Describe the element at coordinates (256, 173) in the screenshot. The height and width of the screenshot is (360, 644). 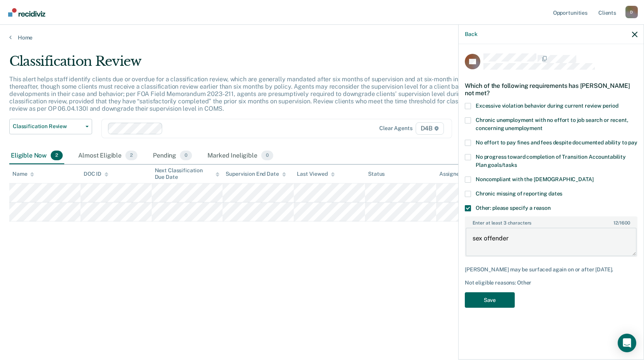
I see `div: Supervision End Date` at that location.